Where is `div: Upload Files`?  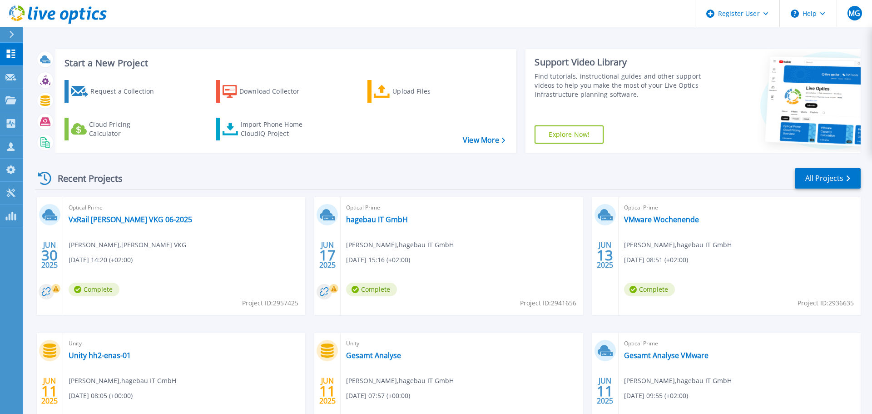
div: Upload Files is located at coordinates (429, 91).